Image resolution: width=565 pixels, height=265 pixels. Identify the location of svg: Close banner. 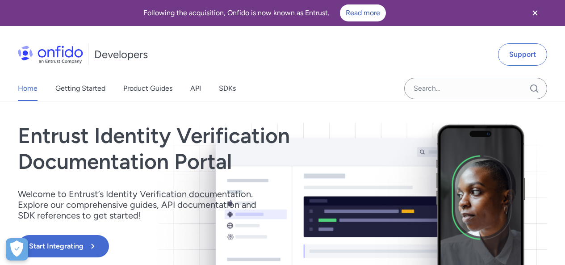
(535, 13).